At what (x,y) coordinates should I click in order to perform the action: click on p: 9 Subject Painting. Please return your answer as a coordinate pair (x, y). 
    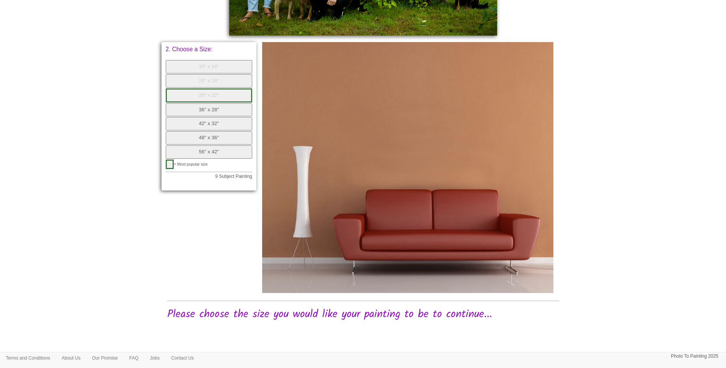
    Looking at the image, I should click on (209, 176).